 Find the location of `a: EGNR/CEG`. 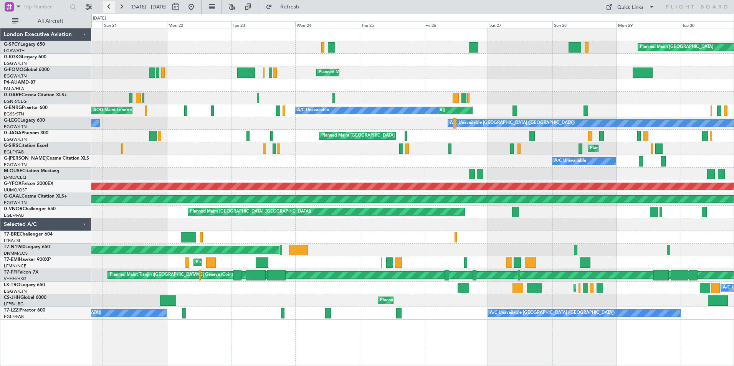

a: EGNR/CEG is located at coordinates (15, 101).